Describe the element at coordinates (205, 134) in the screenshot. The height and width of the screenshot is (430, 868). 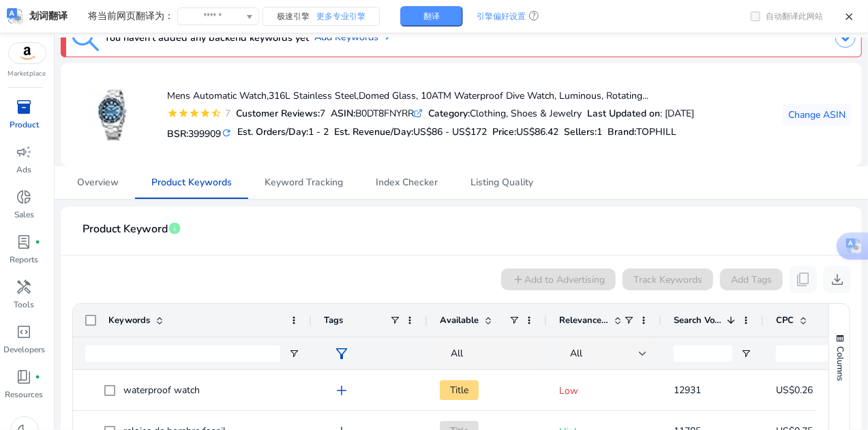
I see `span: 399909` at that location.